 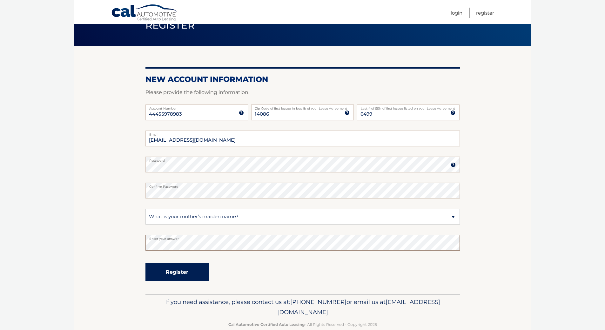 I want to click on h2: New Account Information, so click(x=303, y=79).